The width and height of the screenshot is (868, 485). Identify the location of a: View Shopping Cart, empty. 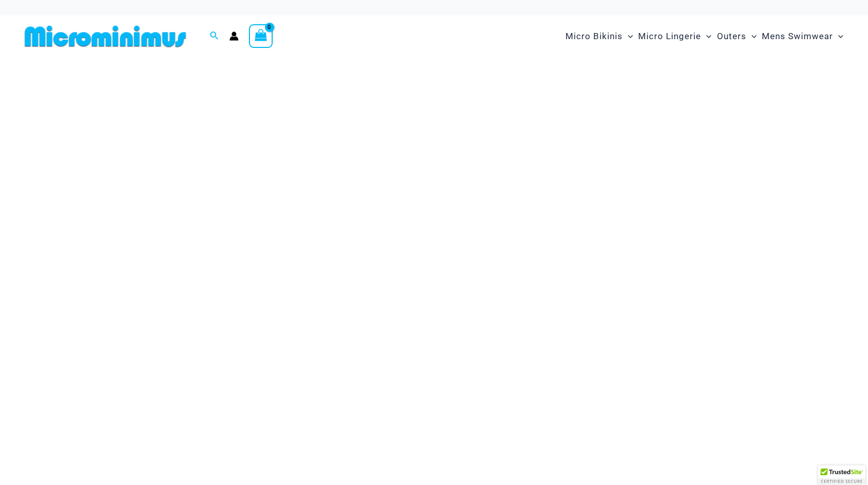
(261, 36).